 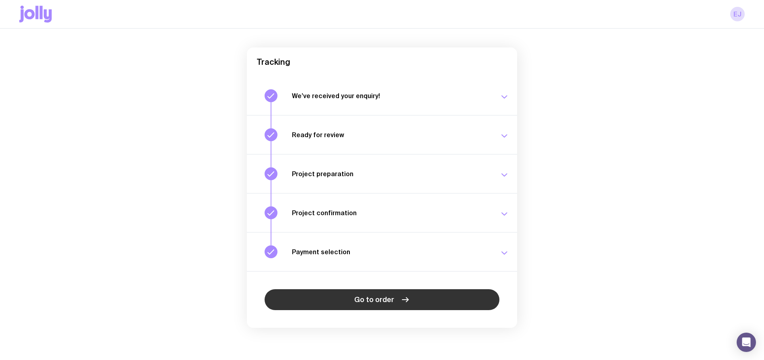 What do you see at coordinates (382, 212) in the screenshot?
I see `button: Project confirmation` at bounding box center [382, 212].